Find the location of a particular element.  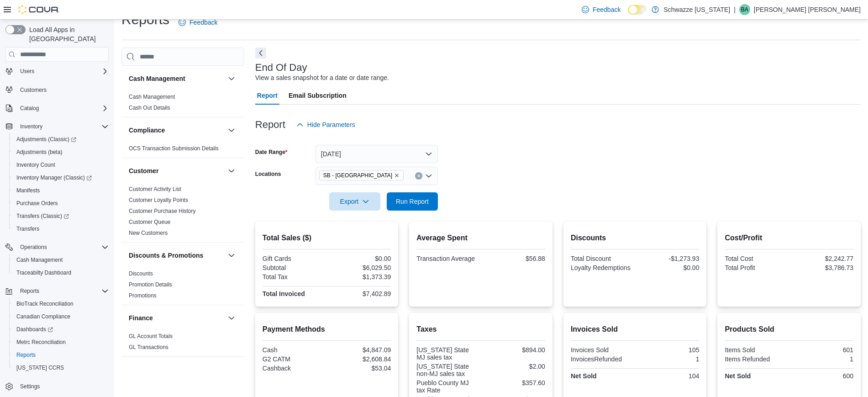

div: $6,029.50 is located at coordinates (360, 268).